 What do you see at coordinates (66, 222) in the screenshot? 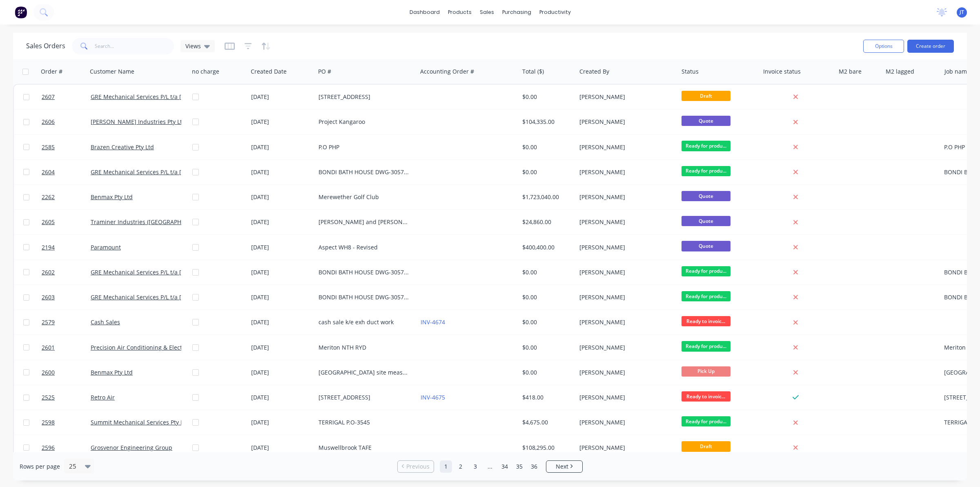
I see `a: 2605` at bounding box center [66, 222].